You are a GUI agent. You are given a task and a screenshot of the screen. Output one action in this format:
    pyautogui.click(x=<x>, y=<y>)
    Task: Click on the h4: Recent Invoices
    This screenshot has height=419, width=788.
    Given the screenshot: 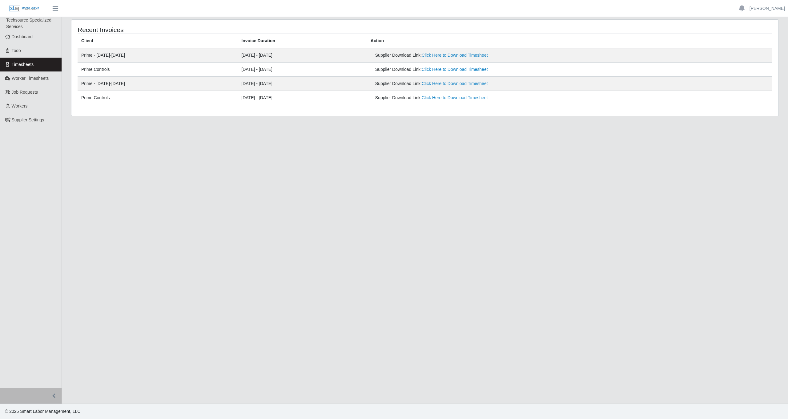 What is the action you would take?
    pyautogui.click(x=219, y=30)
    